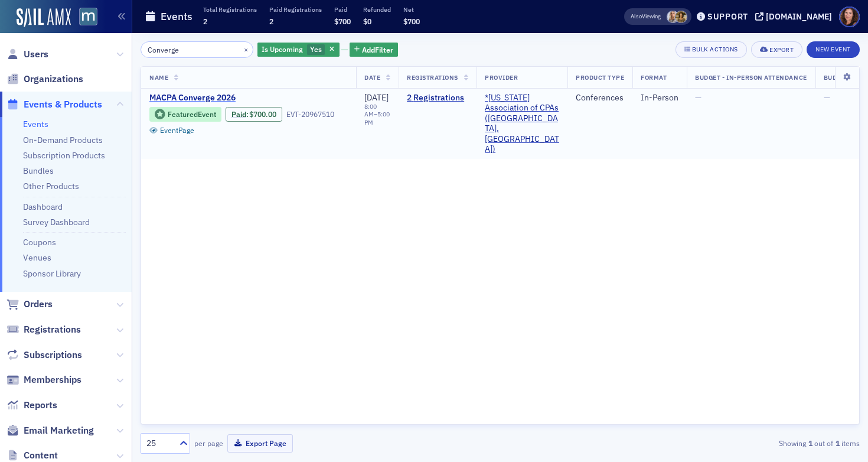  Describe the element at coordinates (646, 17) in the screenshot. I see `span: Viewing` at that location.